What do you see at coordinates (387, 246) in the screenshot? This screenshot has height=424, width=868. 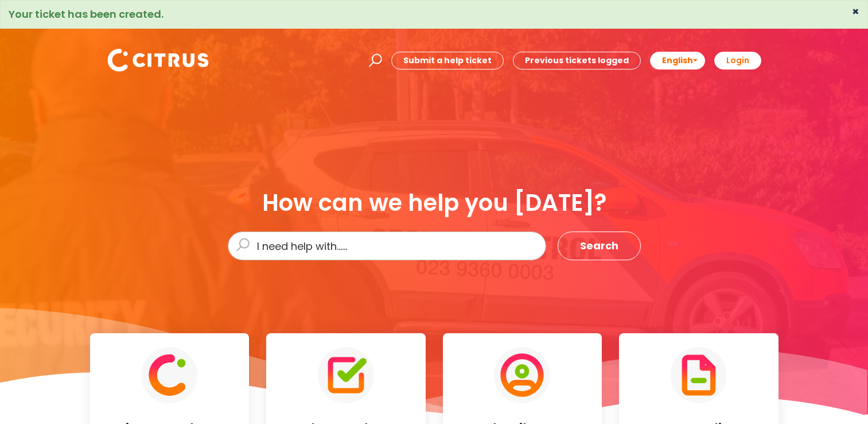 I see `input: I need help with......` at bounding box center [387, 246].